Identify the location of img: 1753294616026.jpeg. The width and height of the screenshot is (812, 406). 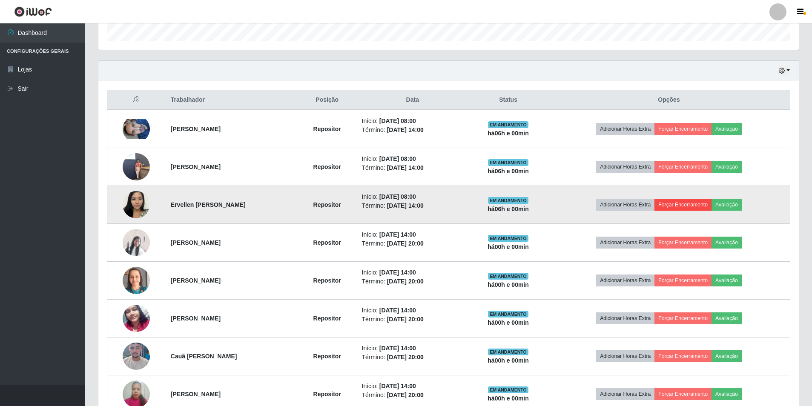
(136, 129).